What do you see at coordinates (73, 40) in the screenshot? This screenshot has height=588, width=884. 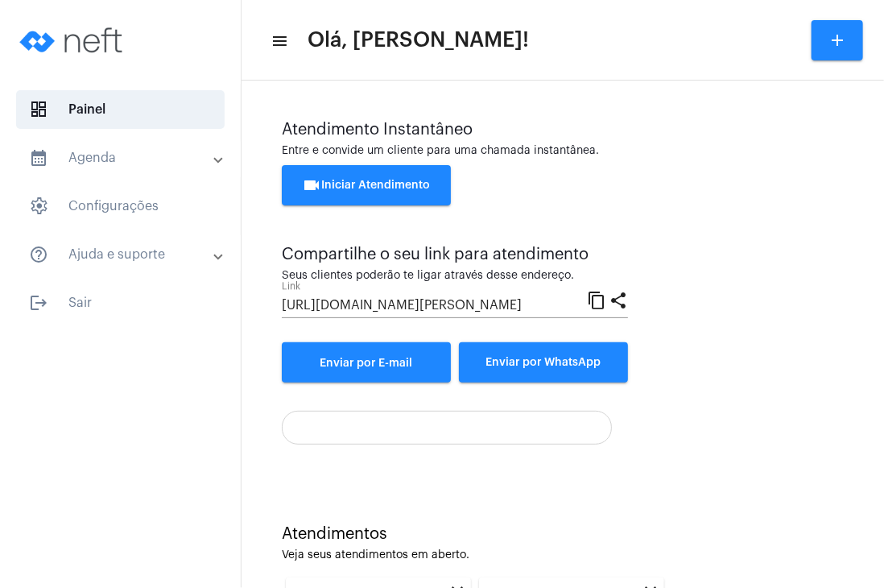 I see `img: logo-neft-novo-2.png` at bounding box center [73, 40].